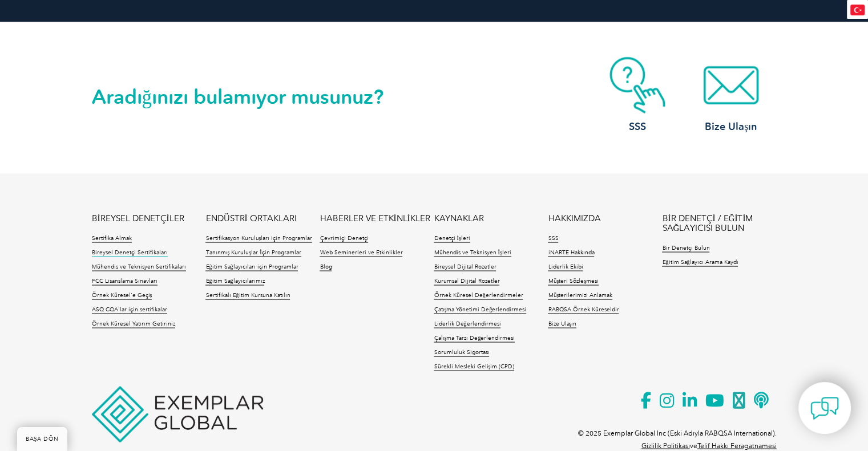 This screenshot has height=451, width=868. I want to click on font: Sertifikalı Eğitim Kursuna Katılın, so click(247, 295).